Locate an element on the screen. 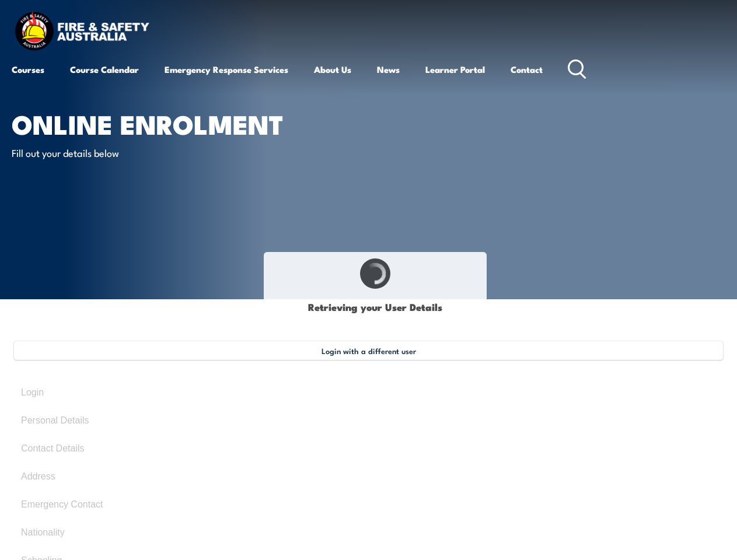  a: Contact is located at coordinates (526, 69).